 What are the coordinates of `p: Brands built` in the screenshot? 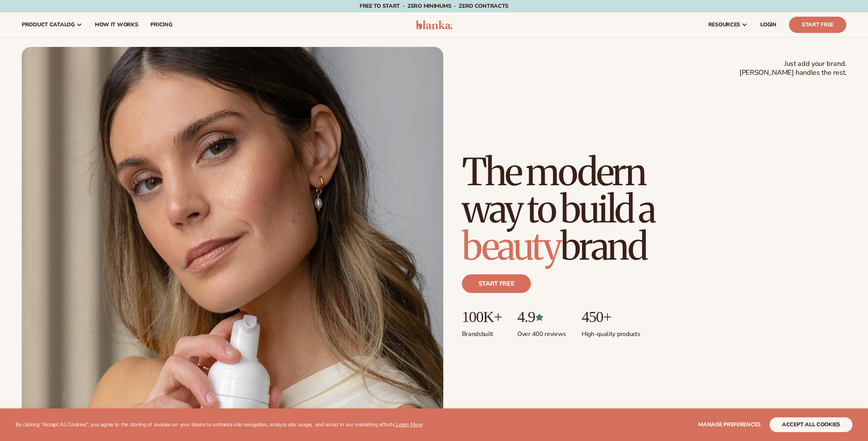 It's located at (481, 331).